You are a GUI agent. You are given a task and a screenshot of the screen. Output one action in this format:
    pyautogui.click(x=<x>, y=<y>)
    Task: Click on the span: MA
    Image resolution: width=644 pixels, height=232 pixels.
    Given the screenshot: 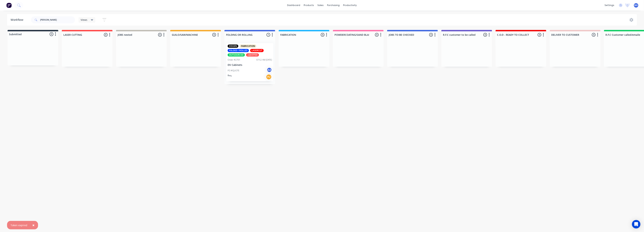 What is the action you would take?
    pyautogui.click(x=636, y=5)
    